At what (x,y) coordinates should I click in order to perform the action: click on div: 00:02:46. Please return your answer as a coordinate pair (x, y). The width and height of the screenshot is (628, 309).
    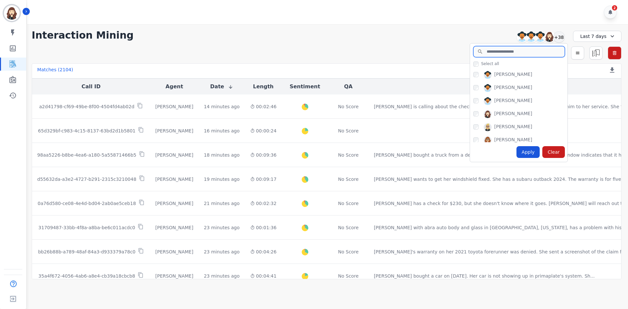
    Looking at the image, I should click on (264, 107).